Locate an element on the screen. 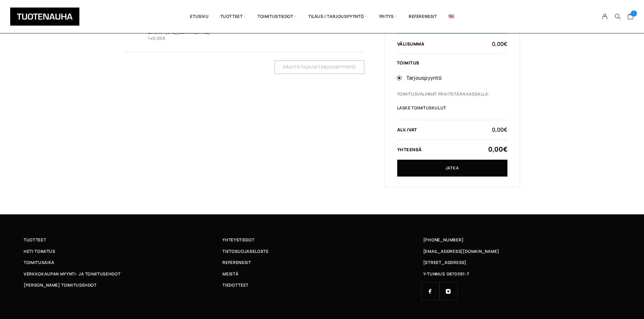  span: Y-TUNNUS 0870091-7 is located at coordinates (446, 274).